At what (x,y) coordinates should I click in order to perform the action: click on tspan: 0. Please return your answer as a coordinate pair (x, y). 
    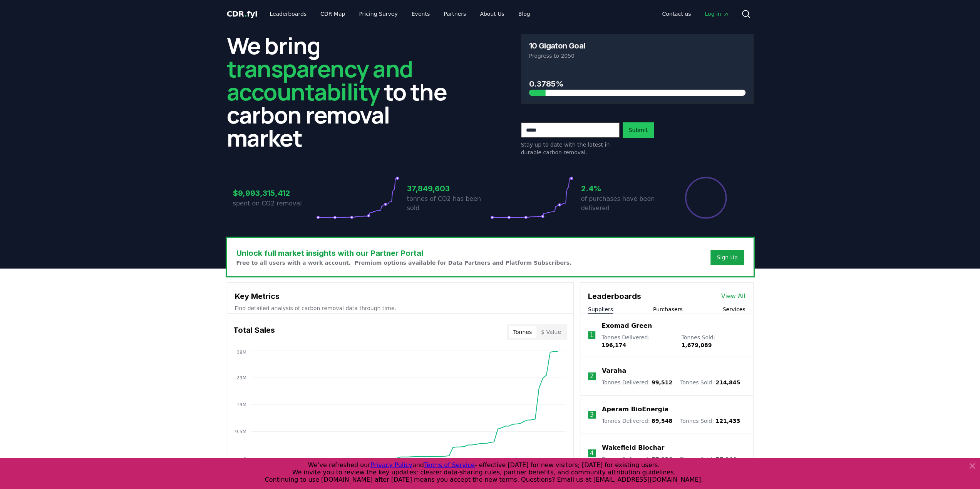
    Looking at the image, I should click on (245, 459).